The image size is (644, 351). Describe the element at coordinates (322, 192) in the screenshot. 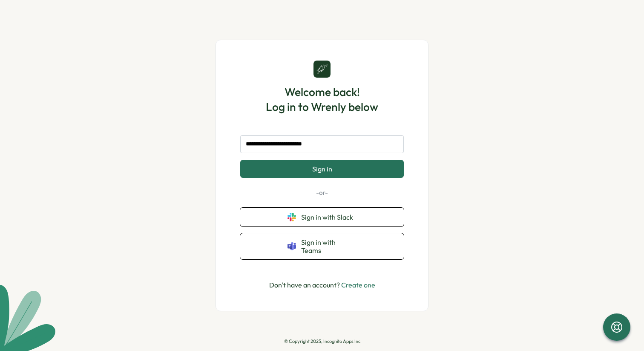

I see `p: -or-` at that location.